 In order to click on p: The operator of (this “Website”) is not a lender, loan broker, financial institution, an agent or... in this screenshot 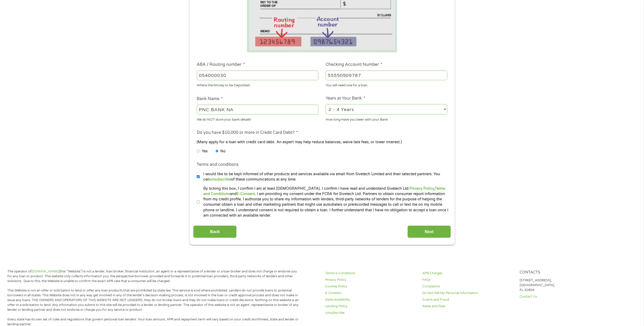, I will do `click(153, 276)`.